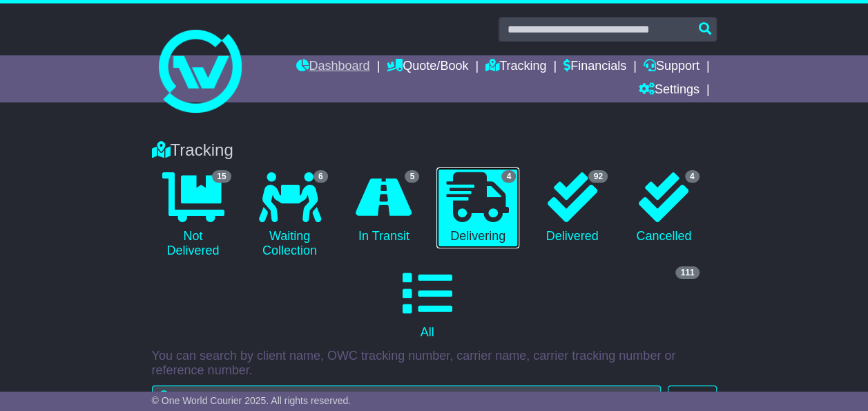 This screenshot has height=411, width=868. I want to click on a: Support, so click(671, 67).